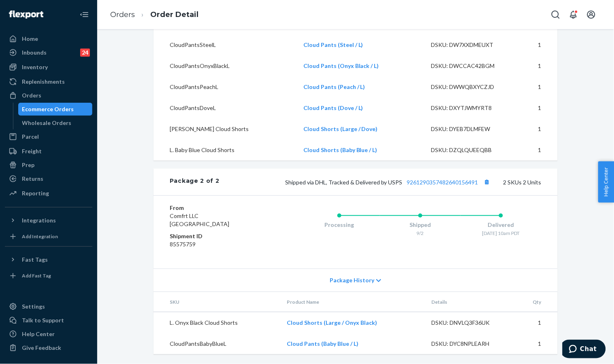 This screenshot has height=364, width=614. I want to click on a: Reporting, so click(48, 193).